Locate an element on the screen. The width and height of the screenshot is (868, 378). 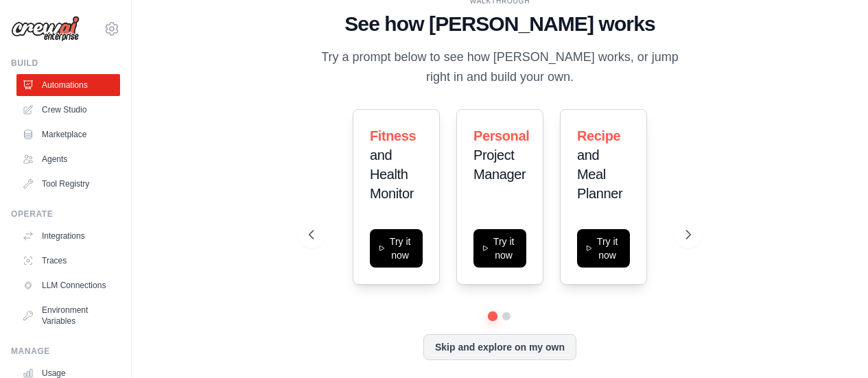
div: Chat Widget is located at coordinates (833, 345).